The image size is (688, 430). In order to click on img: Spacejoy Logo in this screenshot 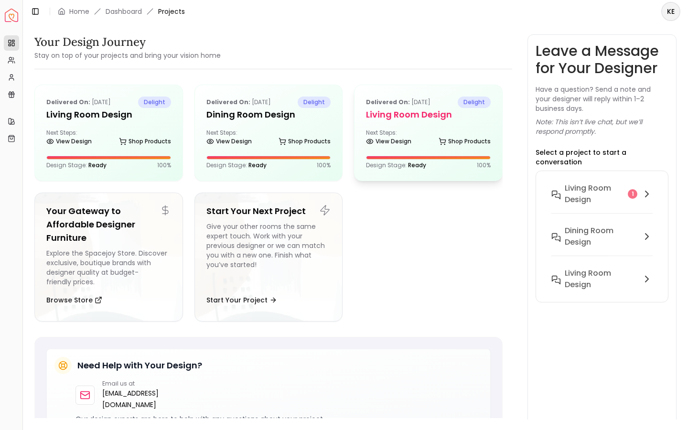, I will do `click(11, 15)`.